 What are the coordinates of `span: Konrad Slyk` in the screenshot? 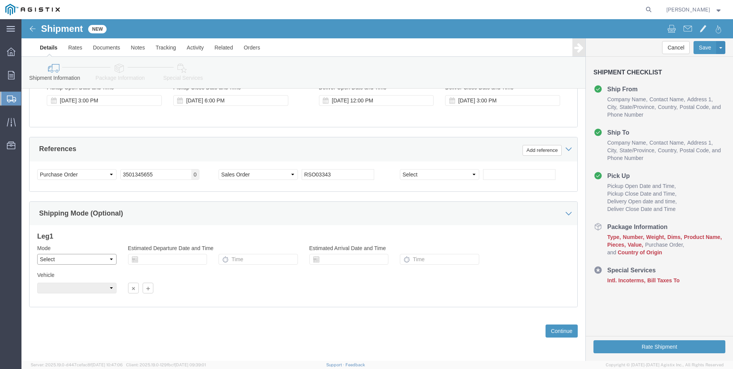 It's located at (688, 10).